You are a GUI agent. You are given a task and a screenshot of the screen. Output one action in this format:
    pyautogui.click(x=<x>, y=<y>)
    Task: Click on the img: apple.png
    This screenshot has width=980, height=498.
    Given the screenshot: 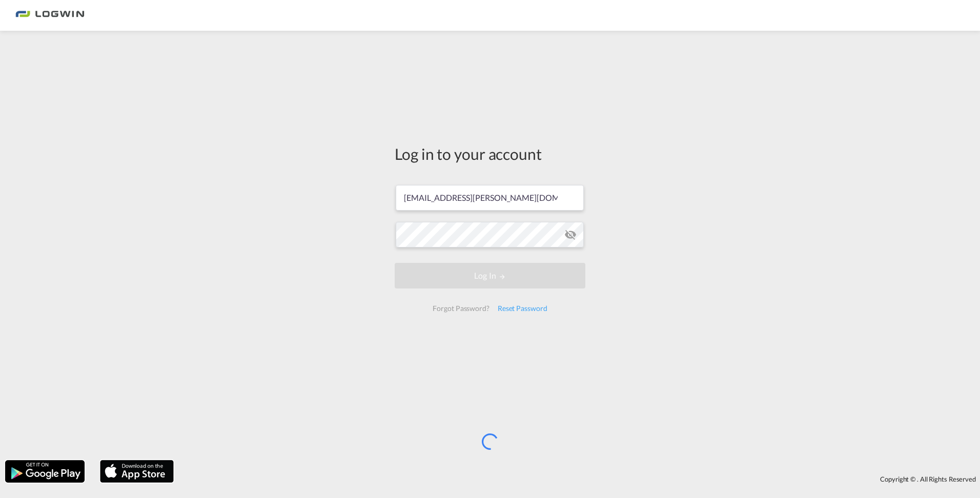 What is the action you would take?
    pyautogui.click(x=137, y=471)
    